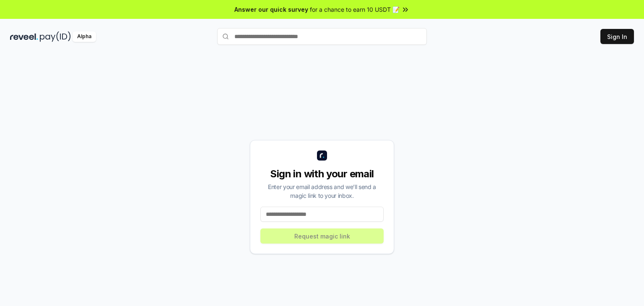  What do you see at coordinates (322, 191) in the screenshot?
I see `div: Enter your email address and we’ll send a magic link to your inbox.` at bounding box center [322, 191].